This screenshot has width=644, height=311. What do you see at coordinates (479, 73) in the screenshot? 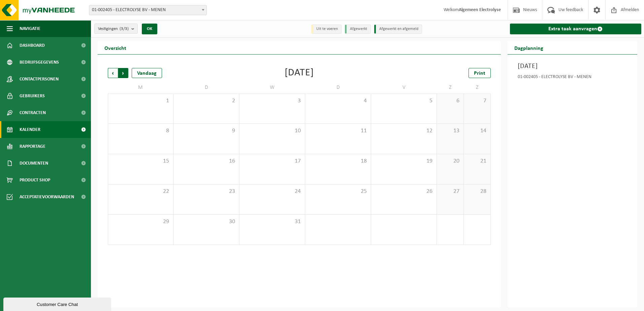
I see `span: Print` at bounding box center [479, 73].